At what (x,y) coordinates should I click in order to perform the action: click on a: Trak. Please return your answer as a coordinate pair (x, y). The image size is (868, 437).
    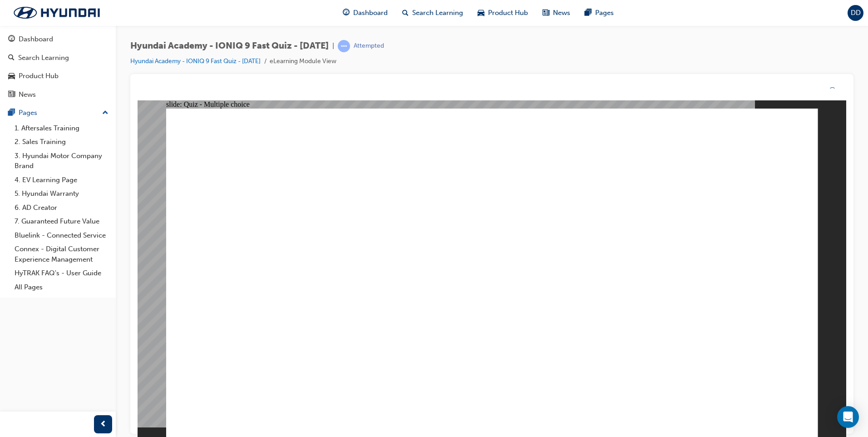
    Looking at the image, I should click on (57, 13).